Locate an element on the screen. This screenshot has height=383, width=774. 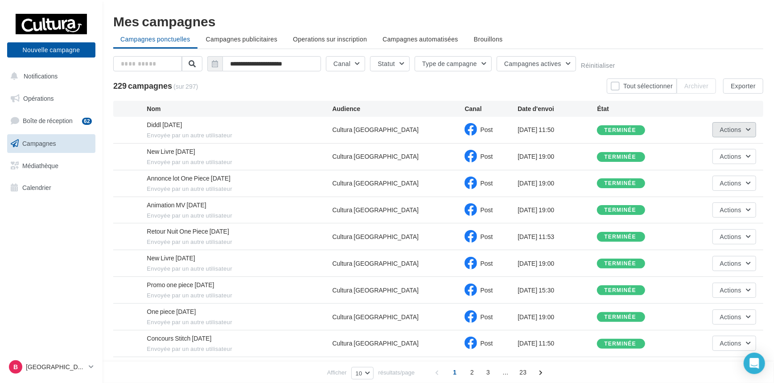
span: Retour Nuit One Piece 27.09.25 is located at coordinates (188, 231).